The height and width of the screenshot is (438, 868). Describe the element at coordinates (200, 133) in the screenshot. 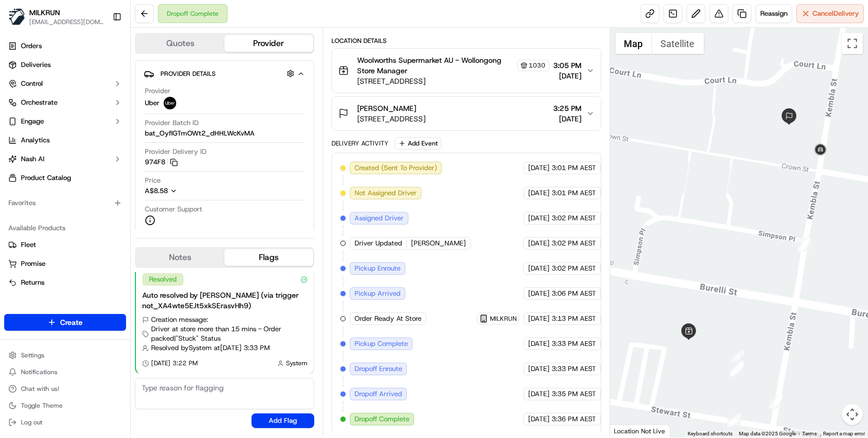

I see `span: bat_OyflGTmOWt2_dHHLWcKvMA` at that location.